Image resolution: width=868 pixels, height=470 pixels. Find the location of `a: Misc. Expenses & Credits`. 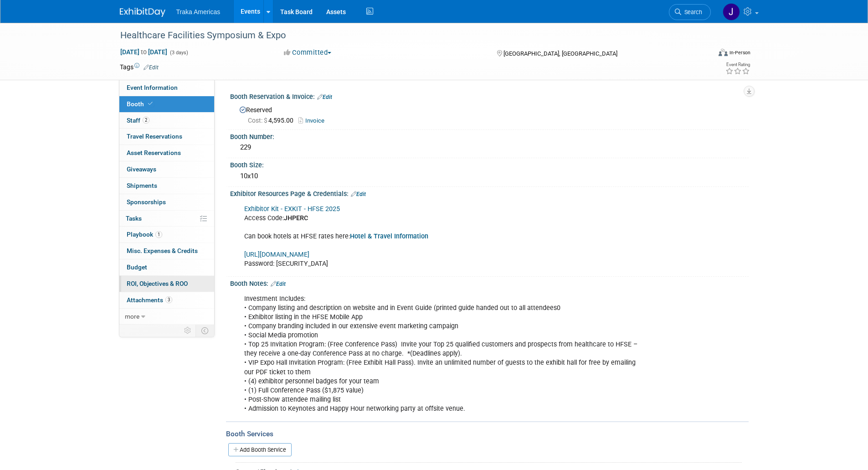

a: Misc. Expenses & Credits is located at coordinates (167, 251).